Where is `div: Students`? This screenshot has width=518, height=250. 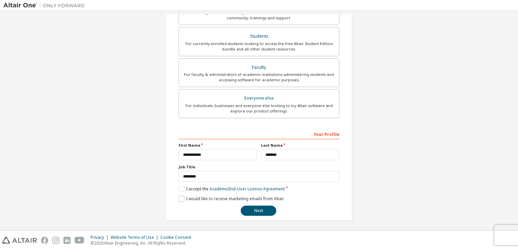
div: Students is located at coordinates (259, 36).